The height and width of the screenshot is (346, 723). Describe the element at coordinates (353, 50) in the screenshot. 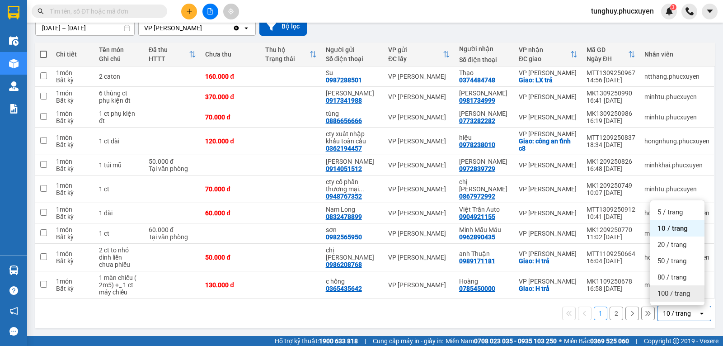

I see `div: Người gửi` at that location.